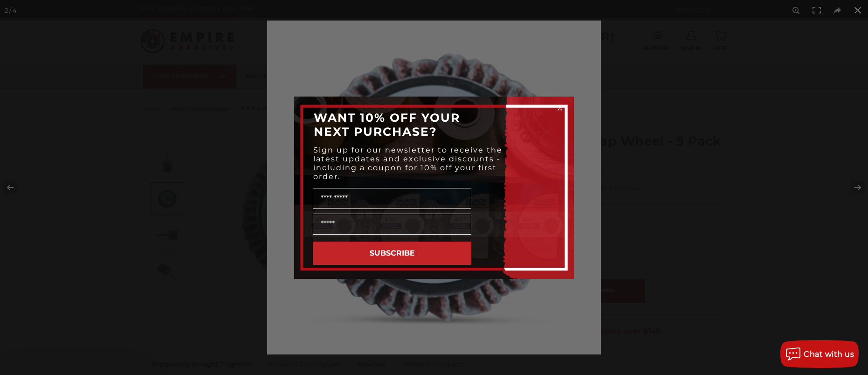 This screenshot has width=868, height=375. I want to click on button: Close dialog, so click(560, 108).